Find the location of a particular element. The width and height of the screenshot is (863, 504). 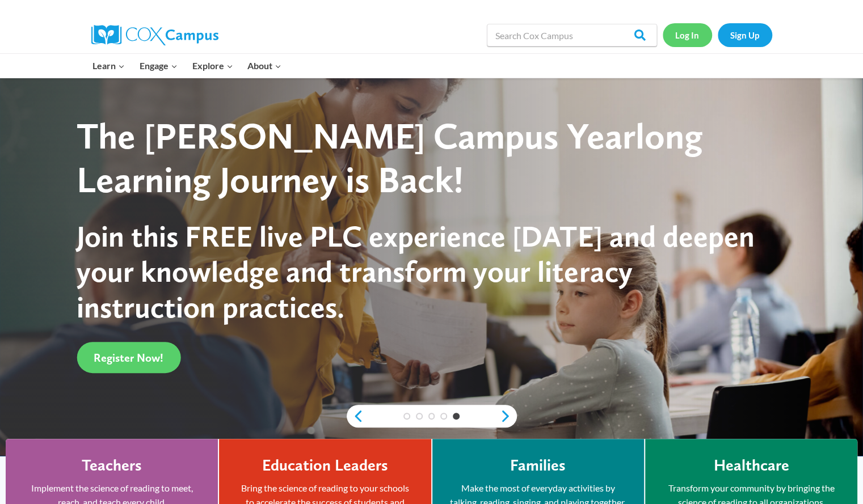

a: 1 is located at coordinates (407, 416).